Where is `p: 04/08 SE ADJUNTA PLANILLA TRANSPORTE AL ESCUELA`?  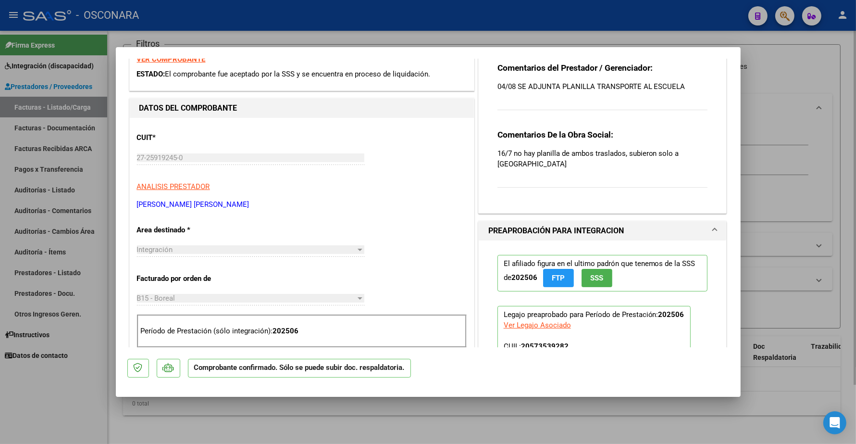 p: 04/08 SE ADJUNTA PLANILLA TRANSPORTE AL ESCUELA is located at coordinates (603, 87).